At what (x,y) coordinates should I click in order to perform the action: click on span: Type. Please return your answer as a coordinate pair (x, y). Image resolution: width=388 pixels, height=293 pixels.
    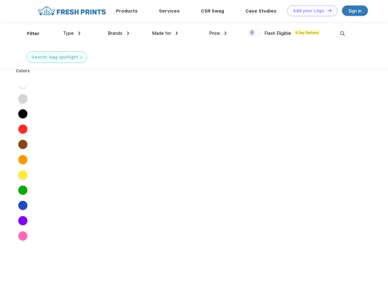
    Looking at the image, I should click on (68, 33).